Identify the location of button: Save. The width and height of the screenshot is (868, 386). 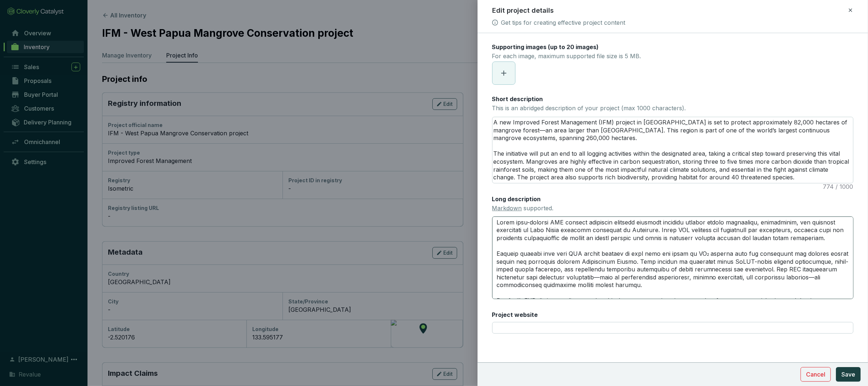
(848, 375).